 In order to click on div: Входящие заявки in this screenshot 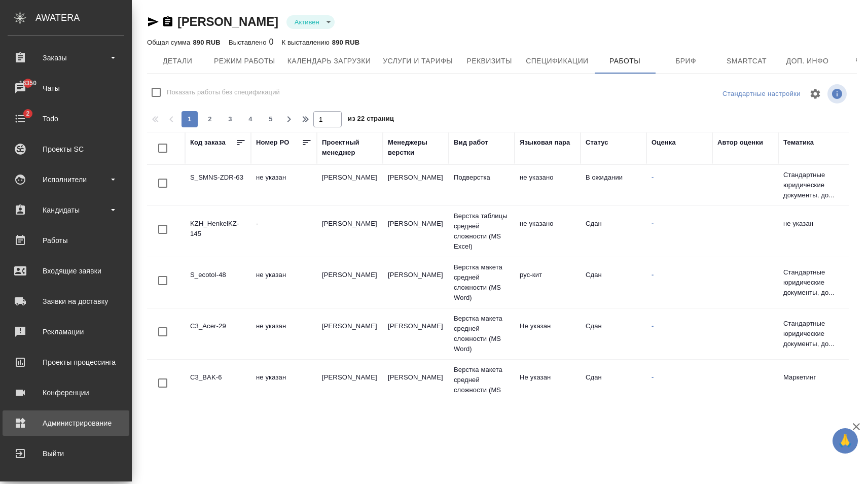, I will do `click(66, 271)`.